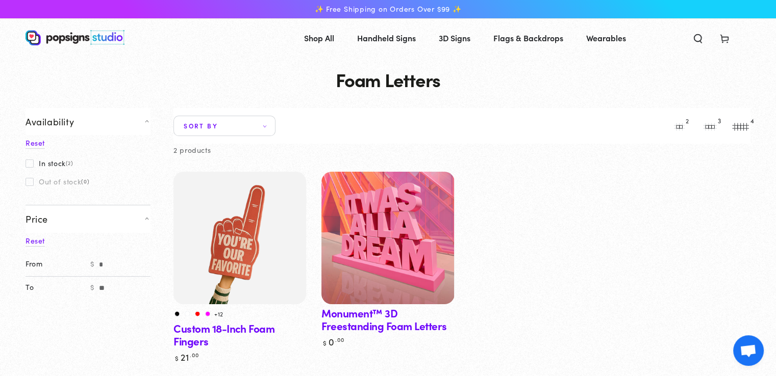 This screenshot has width=776, height=376. Describe the element at coordinates (319, 38) in the screenshot. I see `span: Shop All` at that location.